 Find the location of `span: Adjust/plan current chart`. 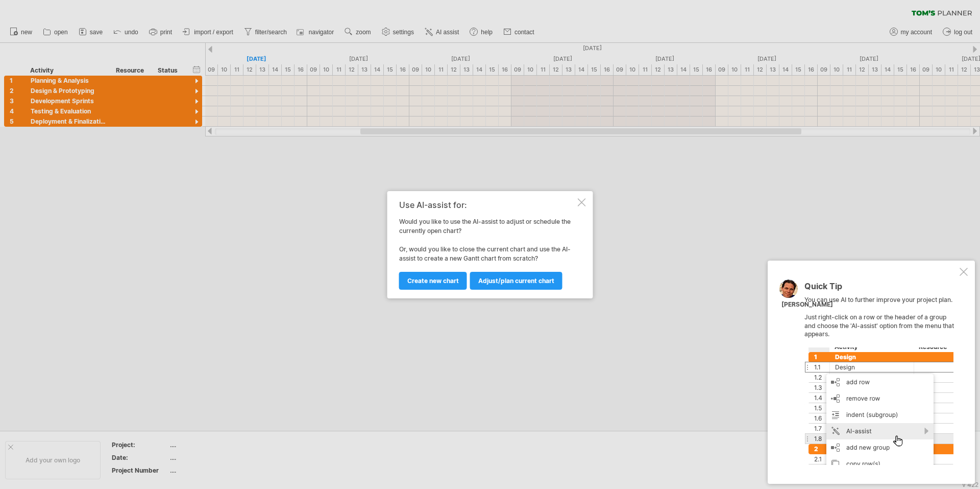

span: Adjust/plan current chart is located at coordinates (516, 281).